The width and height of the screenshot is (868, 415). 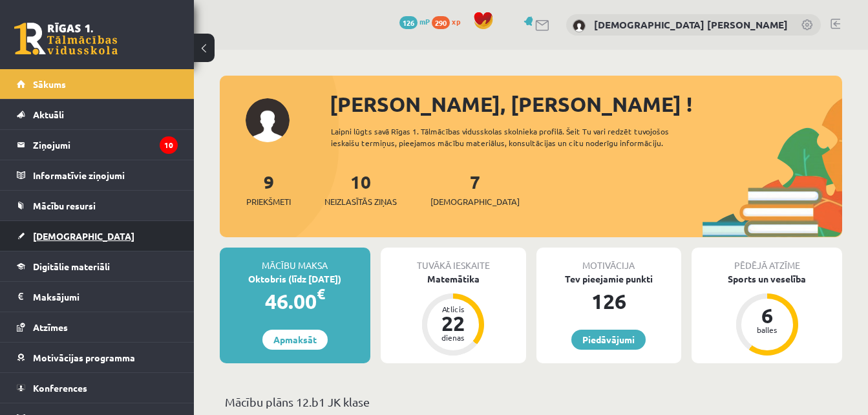 What do you see at coordinates (453, 315) in the screenshot?
I see `a: Matemātika Atlicis 22 dienas` at bounding box center [453, 315].